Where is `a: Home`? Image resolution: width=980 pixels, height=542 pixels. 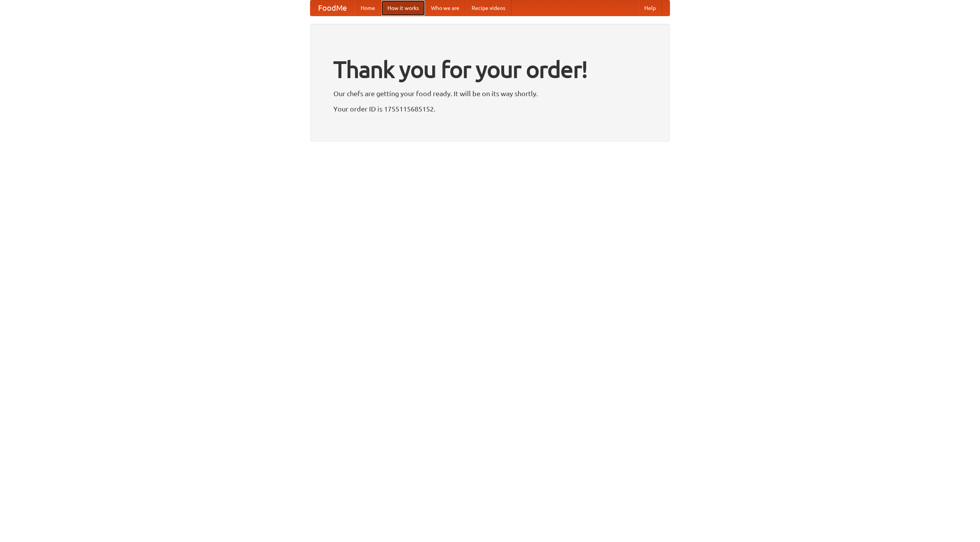 a: Home is located at coordinates (368, 8).